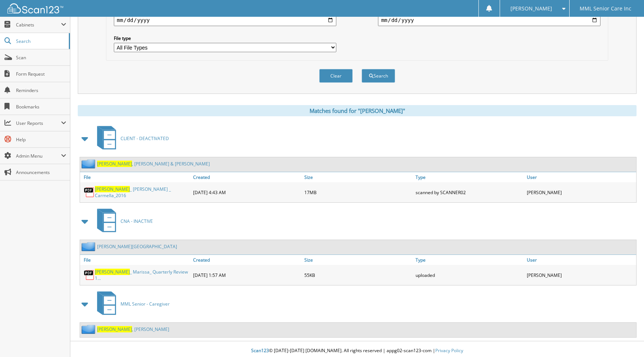 This screenshot has width=644, height=357. Describe the element at coordinates (123, 221) in the screenshot. I see `a: CNA - INACTIVE` at that location.